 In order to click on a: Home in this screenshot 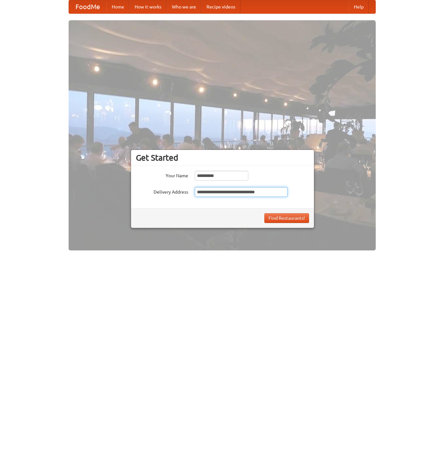, I will do `click(118, 7)`.